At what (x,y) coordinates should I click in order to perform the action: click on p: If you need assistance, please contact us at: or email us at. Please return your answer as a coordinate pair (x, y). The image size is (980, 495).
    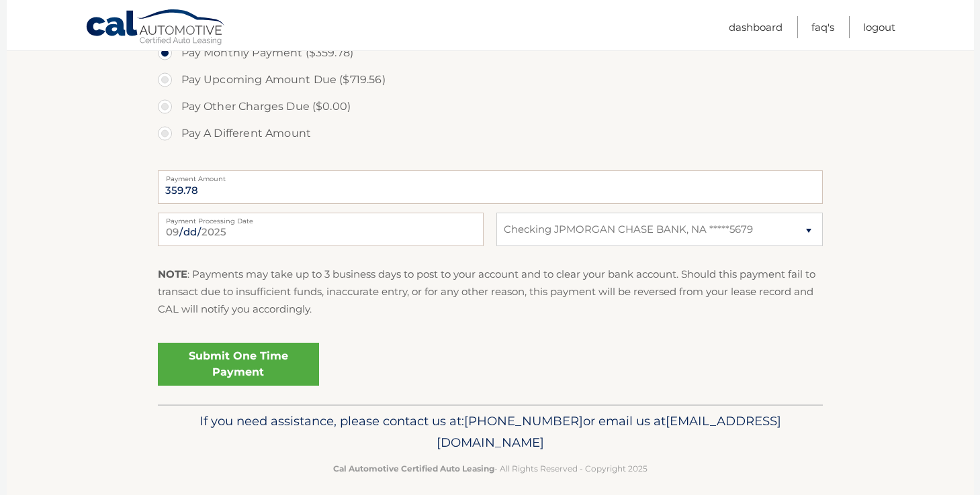
    Looking at the image, I should click on (490, 432).